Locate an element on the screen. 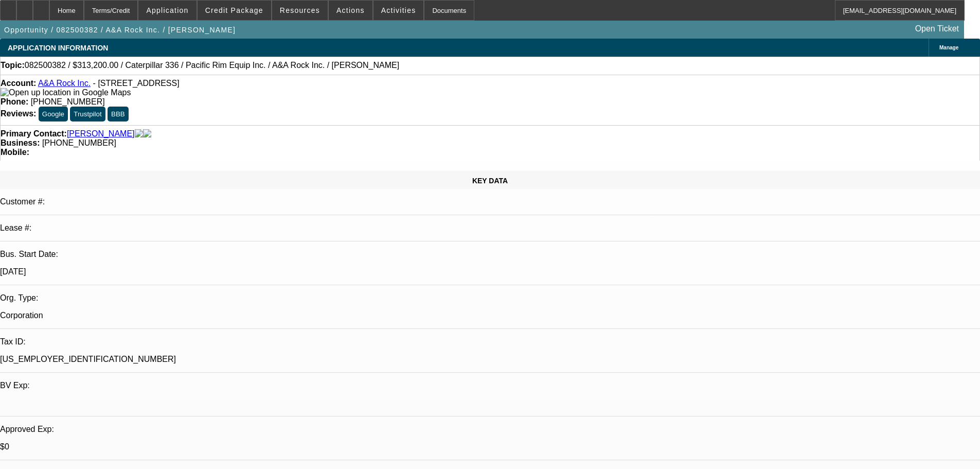 This screenshot has width=980, height=469. a: View Google Maps is located at coordinates (65, 92).